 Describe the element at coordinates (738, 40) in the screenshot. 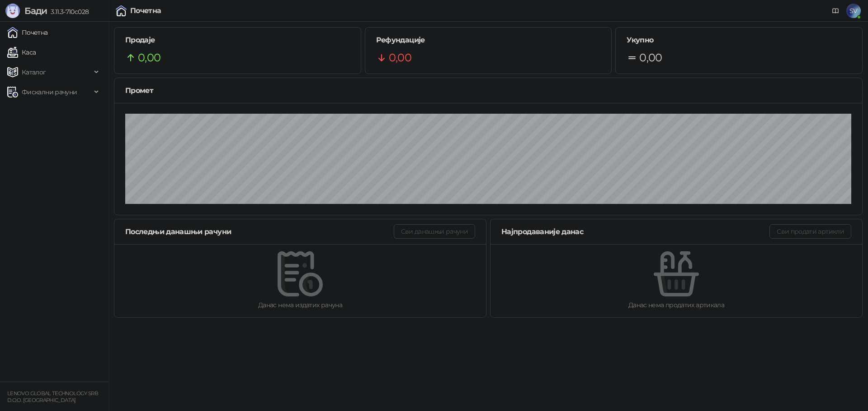

I see `h5: Укупно` at that location.